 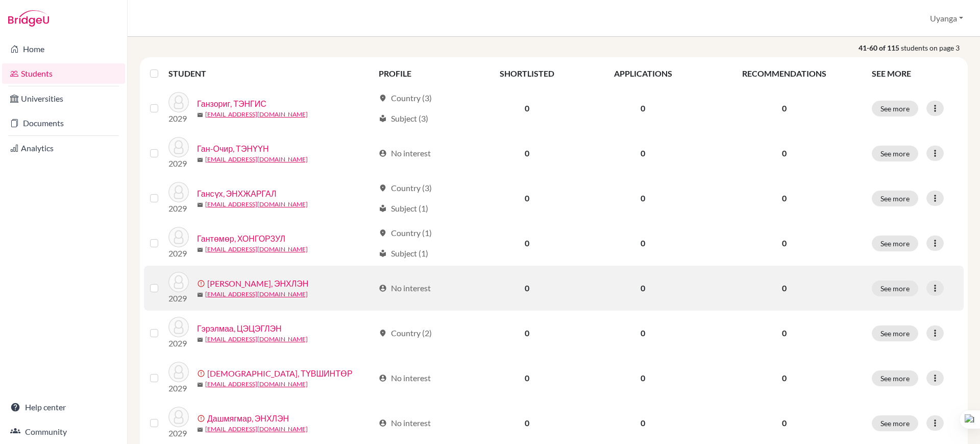 What do you see at coordinates (63, 123) in the screenshot?
I see `a: Documents` at bounding box center [63, 123].